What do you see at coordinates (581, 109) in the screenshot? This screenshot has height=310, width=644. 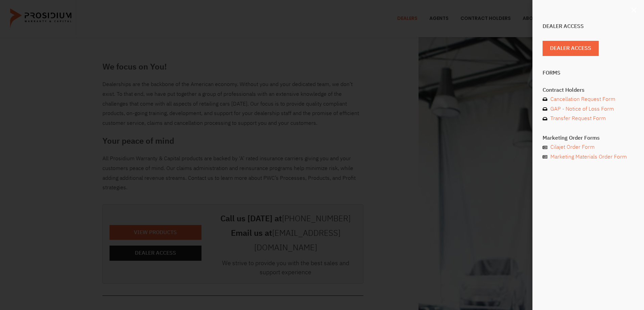 I see `span: GAP - Notice of Loss Form` at bounding box center [581, 109].